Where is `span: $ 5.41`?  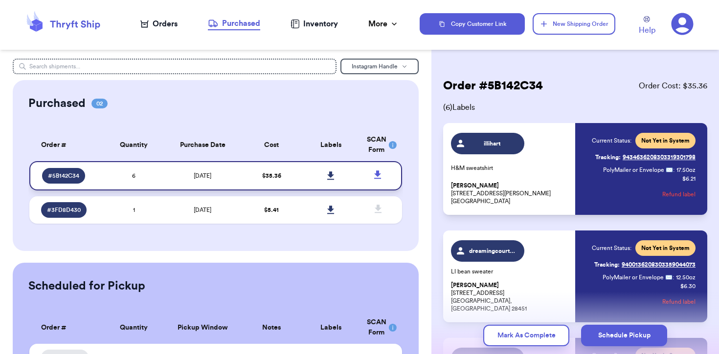
span: $ 5.41 is located at coordinates (271, 210).